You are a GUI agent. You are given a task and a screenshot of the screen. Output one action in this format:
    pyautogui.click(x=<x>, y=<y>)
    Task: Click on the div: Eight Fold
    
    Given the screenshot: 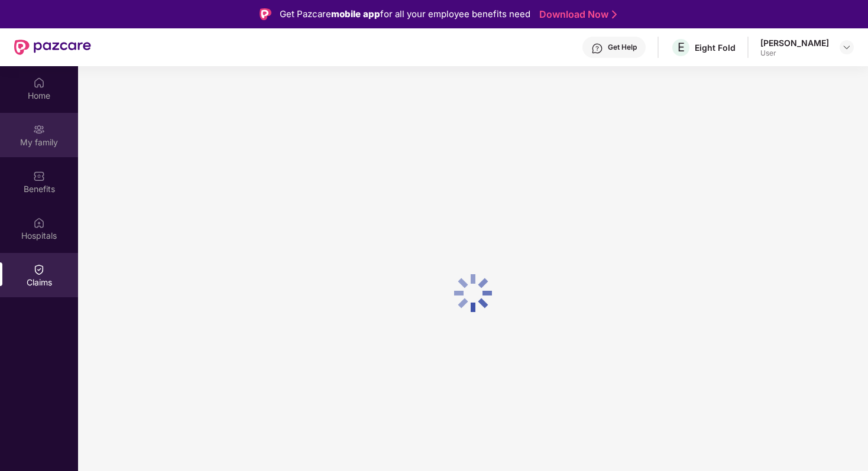 What is the action you would take?
    pyautogui.click(x=714, y=47)
    